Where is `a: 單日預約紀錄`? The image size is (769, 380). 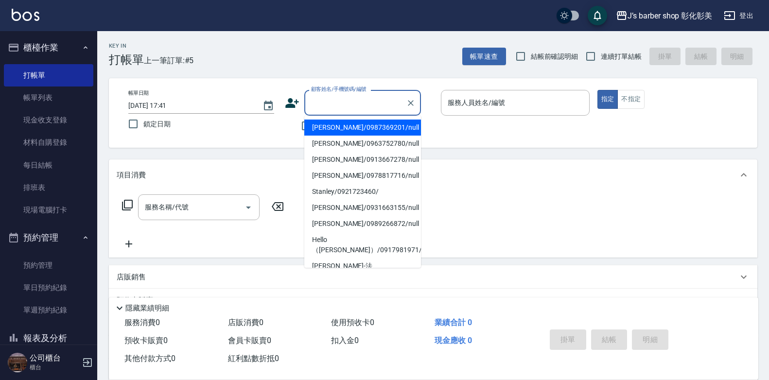
a: 單日預約紀錄 is located at coordinates (49, 288).